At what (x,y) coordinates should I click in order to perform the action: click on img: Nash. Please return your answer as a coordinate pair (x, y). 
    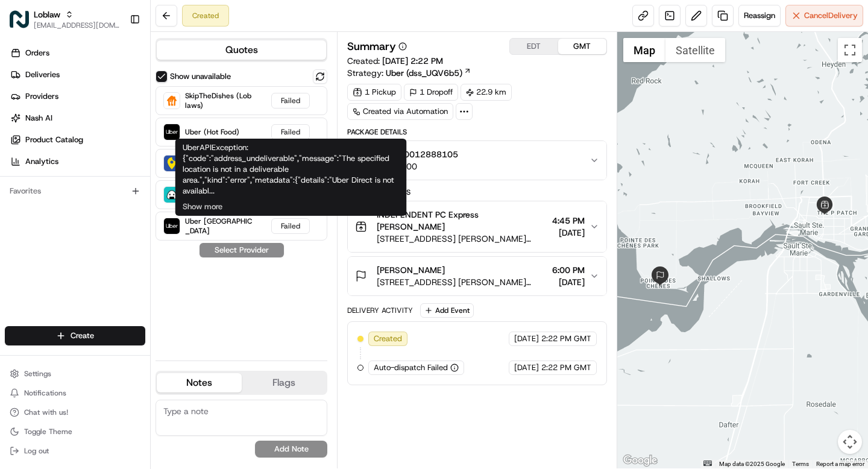
    Looking at the image, I should click on (24, 24).